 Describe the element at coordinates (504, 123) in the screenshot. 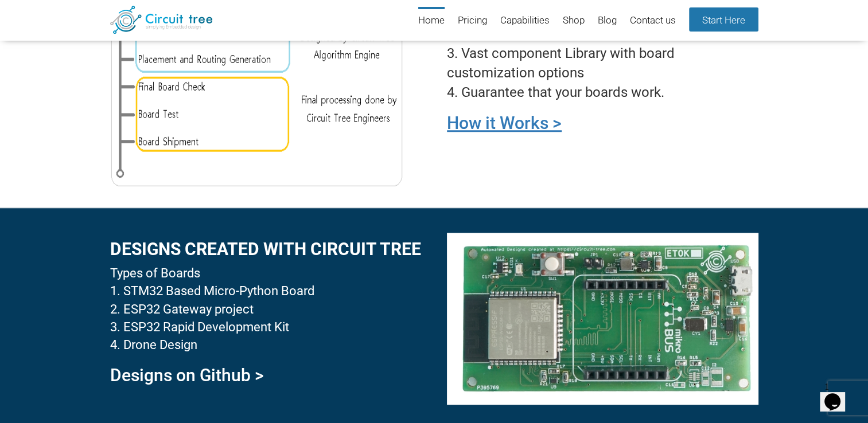

I see `a: How it Works >` at that location.